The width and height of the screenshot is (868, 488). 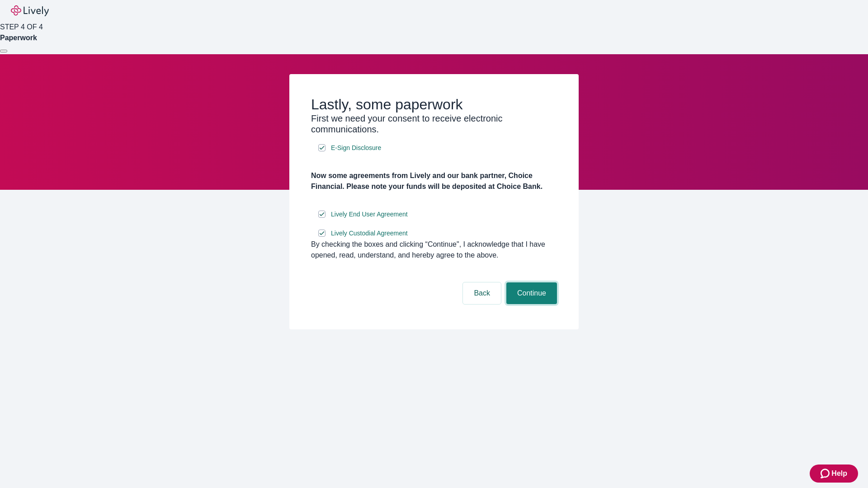 What do you see at coordinates (833, 473) in the screenshot?
I see `button: Zendesk support iconHelp` at bounding box center [833, 473].